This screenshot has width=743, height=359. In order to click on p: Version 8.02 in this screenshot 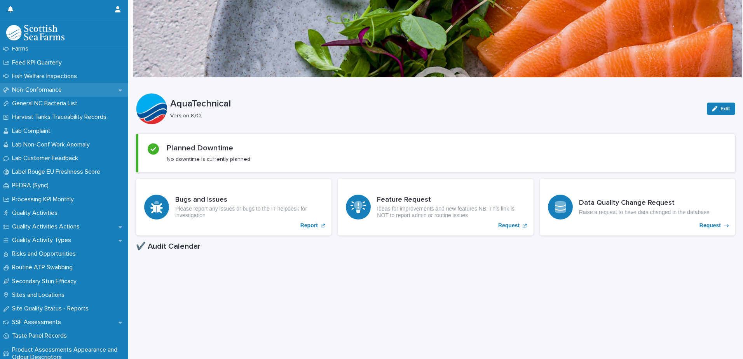, I will do `click(434, 116)`.